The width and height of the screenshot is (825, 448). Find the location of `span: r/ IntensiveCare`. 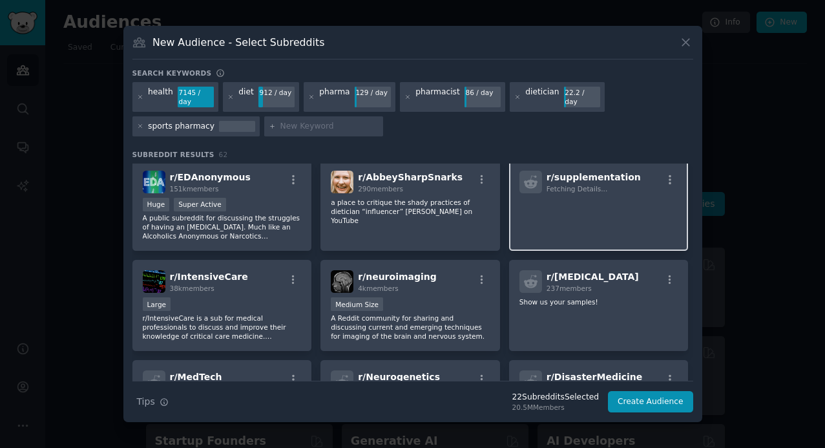

span: r/ IntensiveCare is located at coordinates (209, 277).